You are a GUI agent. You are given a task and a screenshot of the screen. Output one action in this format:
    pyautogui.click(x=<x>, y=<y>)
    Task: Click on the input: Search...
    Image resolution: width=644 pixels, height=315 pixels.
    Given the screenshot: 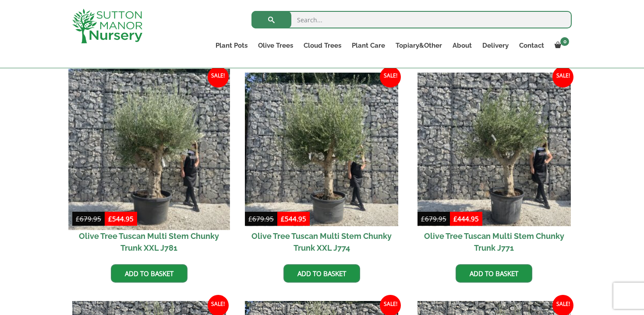 What is the action you would take?
    pyautogui.click(x=411, y=20)
    